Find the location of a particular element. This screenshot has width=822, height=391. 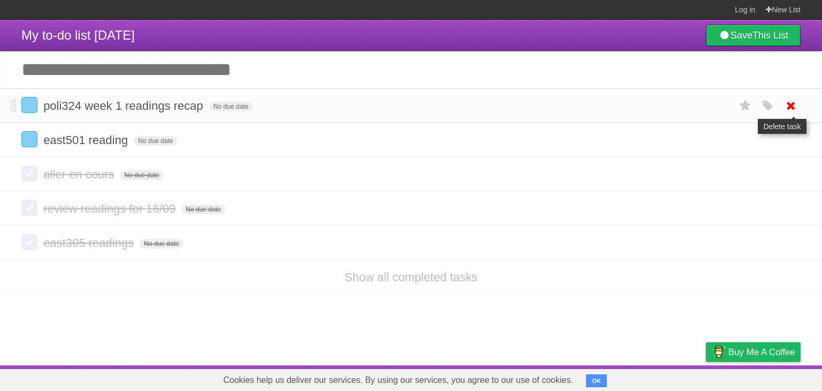

span: Buy me a coffee is located at coordinates (762, 352).